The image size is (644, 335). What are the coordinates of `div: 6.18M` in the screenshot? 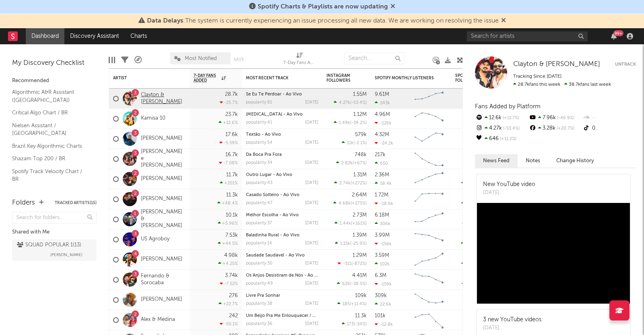 It's located at (382, 215).